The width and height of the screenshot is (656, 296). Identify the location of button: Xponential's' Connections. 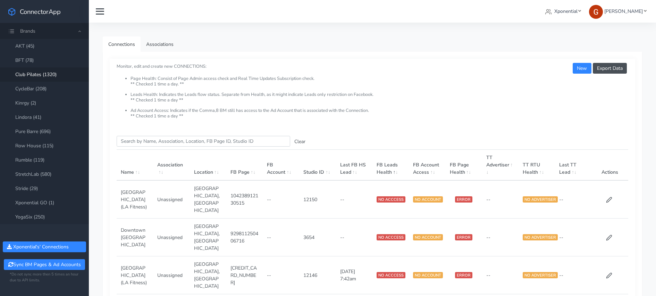
(44, 246).